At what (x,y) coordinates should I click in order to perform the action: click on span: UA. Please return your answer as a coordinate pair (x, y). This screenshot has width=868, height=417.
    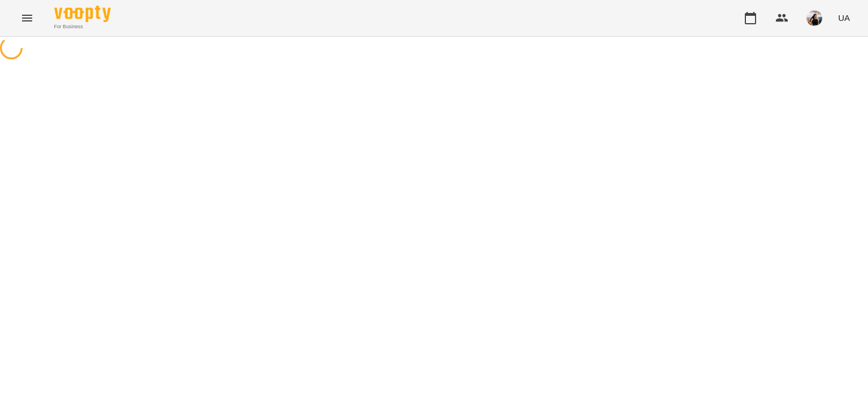
    Looking at the image, I should click on (844, 18).